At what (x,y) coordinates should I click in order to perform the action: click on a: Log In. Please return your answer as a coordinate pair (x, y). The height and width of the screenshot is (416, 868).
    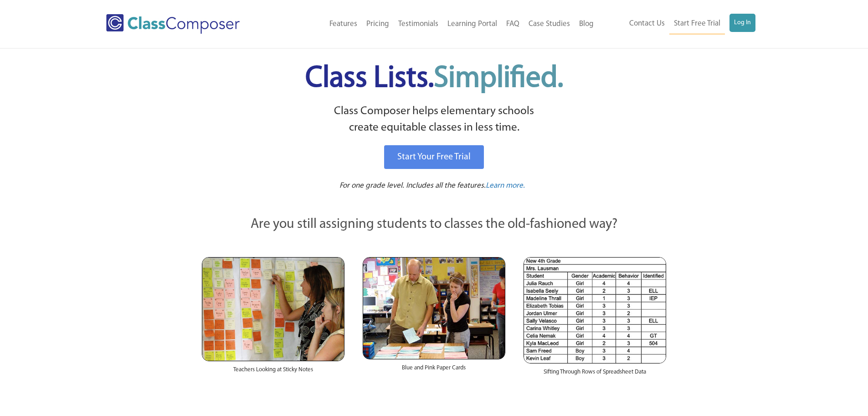
    Looking at the image, I should click on (743, 22).